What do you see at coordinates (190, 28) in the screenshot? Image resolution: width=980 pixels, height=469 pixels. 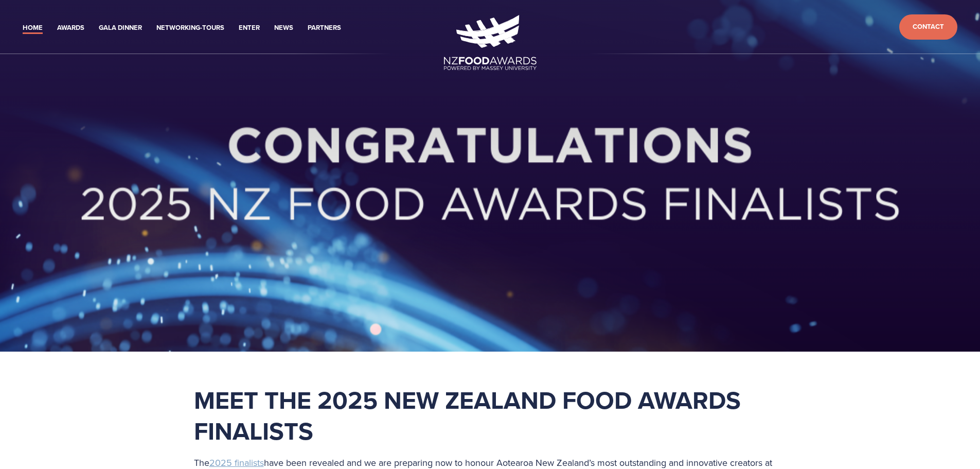 I see `a: Networking-Tours` at bounding box center [190, 28].